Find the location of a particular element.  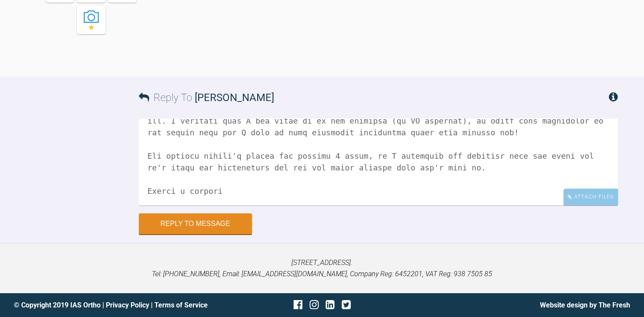

a: Privacy Policy is located at coordinates (127, 305).